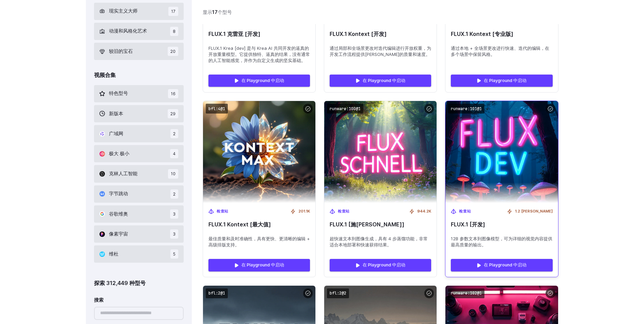 The image size is (644, 324). What do you see at coordinates (123, 11) in the screenshot?
I see `span: 现实主义大师` at bounding box center [123, 11].